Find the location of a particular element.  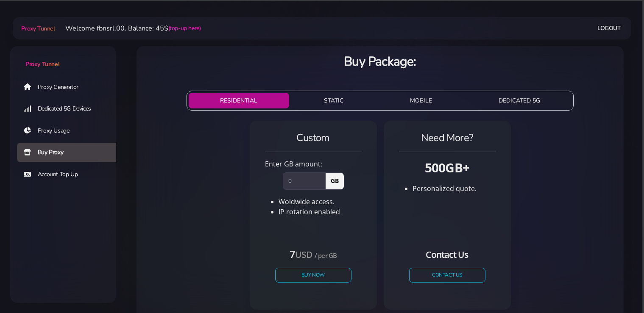

small: Contact Us is located at coordinates (447, 254).